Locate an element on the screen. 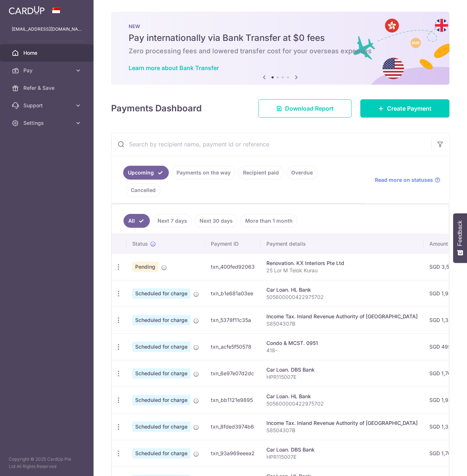  p: NEW is located at coordinates (280, 26).